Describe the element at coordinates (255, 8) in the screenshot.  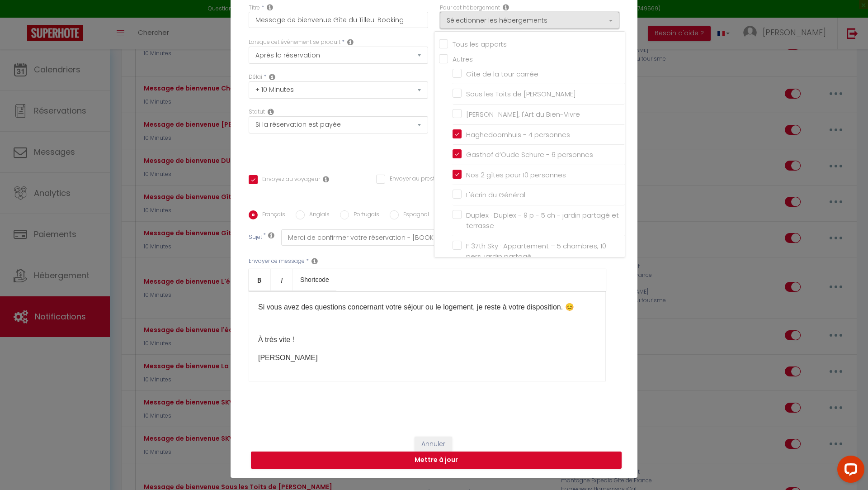
I see `label: Titre` at that location.